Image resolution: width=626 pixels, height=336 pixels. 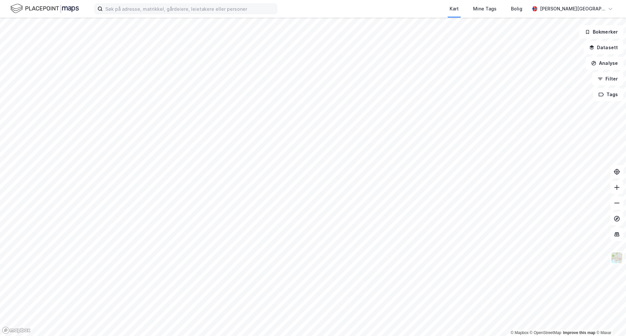 What do you see at coordinates (190, 9) in the screenshot?
I see `input: Søk på adresse, matrikkel, gårdeiere, leietakere eller personer` at bounding box center [190, 9].